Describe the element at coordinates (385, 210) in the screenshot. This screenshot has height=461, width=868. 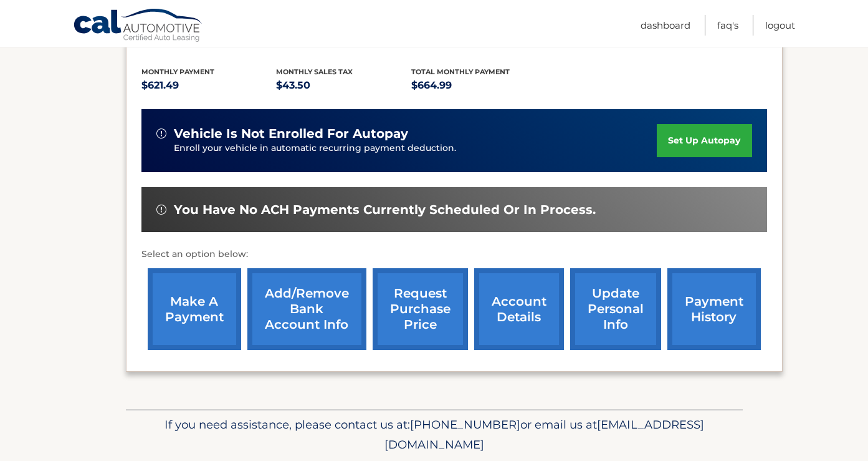
I see `span: You have no ACH payments currently scheduled or in process.` at that location.